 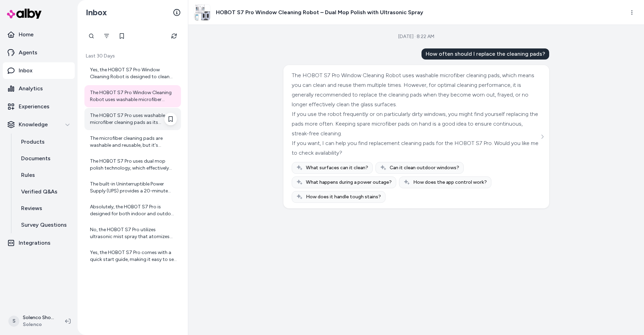 I want to click on a: Yes, the HOBOT S7 Pro Window Cleaning Robot is designed to clean both indoor and outdoor windows...., so click(x=132, y=73).